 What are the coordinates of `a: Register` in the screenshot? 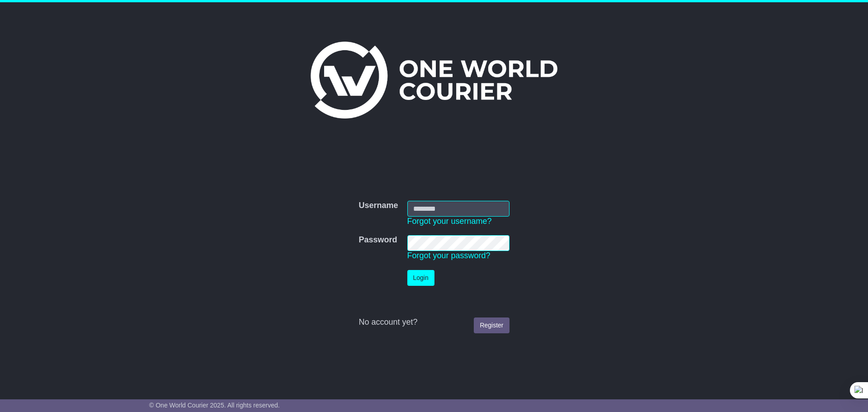 It's located at (491, 326).